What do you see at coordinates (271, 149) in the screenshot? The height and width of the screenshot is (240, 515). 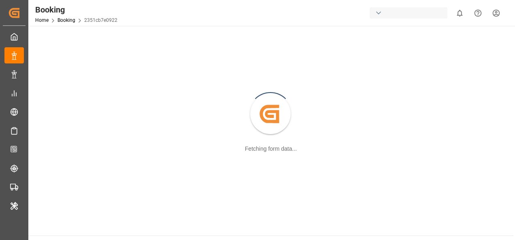 I see `div: Fetching form data...` at bounding box center [271, 149].